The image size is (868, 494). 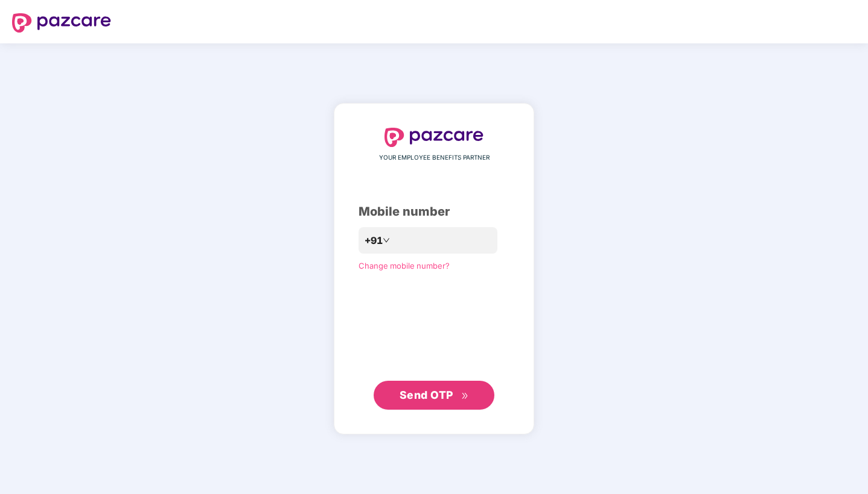 I want to click on span: +91, so click(x=374, y=241).